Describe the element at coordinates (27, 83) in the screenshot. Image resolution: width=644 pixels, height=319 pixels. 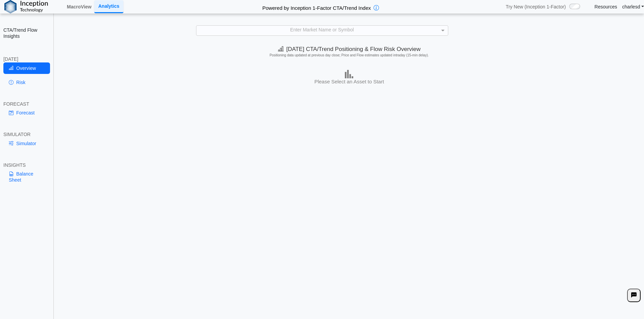
I see `a: Risk` at that location.